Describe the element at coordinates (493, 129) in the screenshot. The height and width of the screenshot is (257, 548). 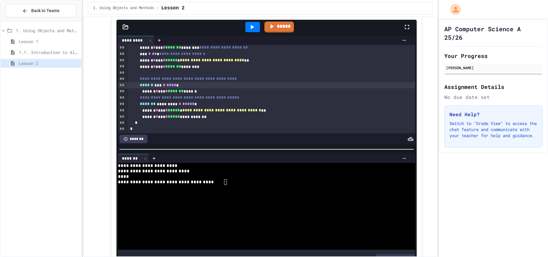
I see `p: Switch to "Grade View" to access the chat feature and communicate with your teacher for help and ...` at that location.